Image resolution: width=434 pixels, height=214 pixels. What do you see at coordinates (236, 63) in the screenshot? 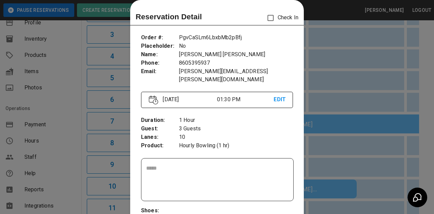
I see `p: 8605395937` at bounding box center [236, 63].